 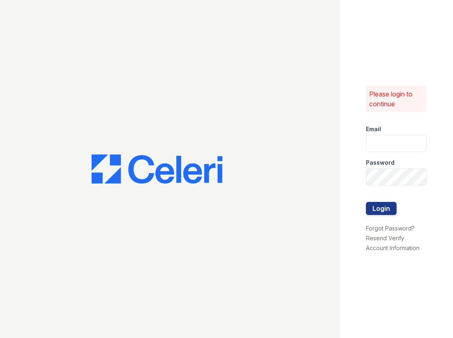 I want to click on a: Resend Verify Account Information, so click(x=393, y=243).